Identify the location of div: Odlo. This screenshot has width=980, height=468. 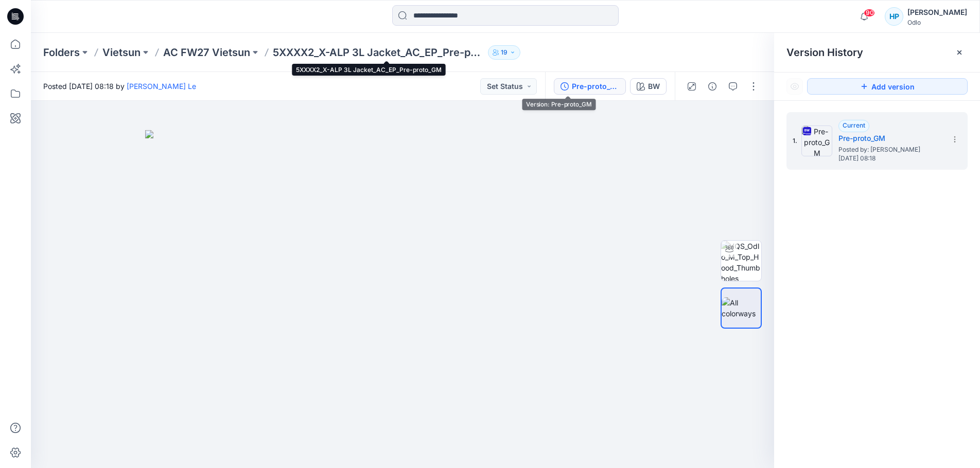
(938, 22).